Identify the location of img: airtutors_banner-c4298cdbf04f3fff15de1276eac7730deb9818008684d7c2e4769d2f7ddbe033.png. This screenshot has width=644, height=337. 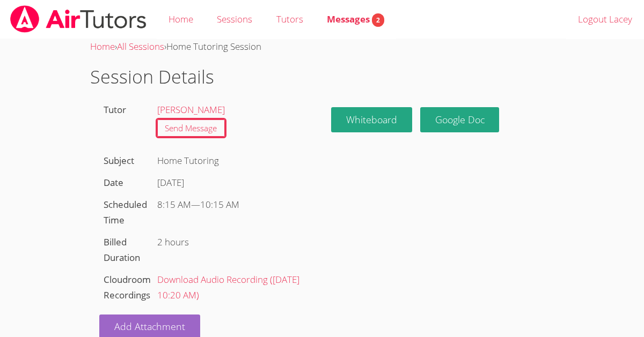
(78, 19).